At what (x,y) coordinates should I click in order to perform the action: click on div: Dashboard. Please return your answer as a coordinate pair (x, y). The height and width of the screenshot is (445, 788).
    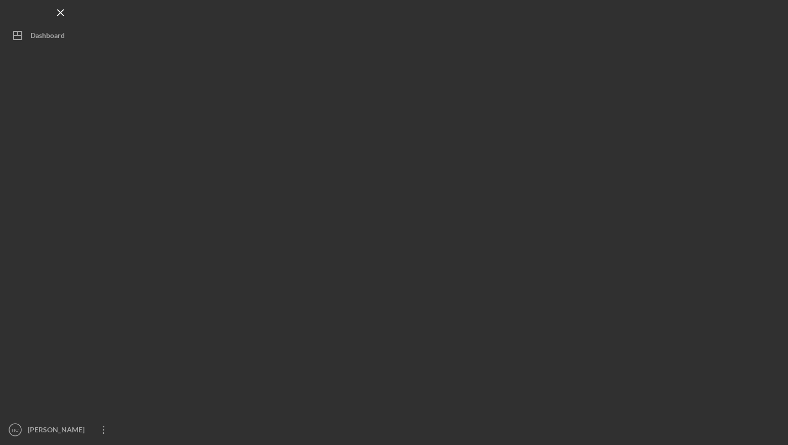
    Looking at the image, I should click on (48, 36).